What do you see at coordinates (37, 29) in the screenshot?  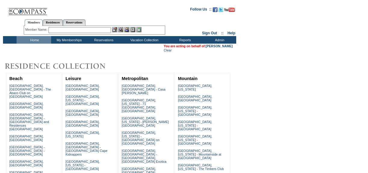 I see `div: Member Name:` at bounding box center [37, 29].